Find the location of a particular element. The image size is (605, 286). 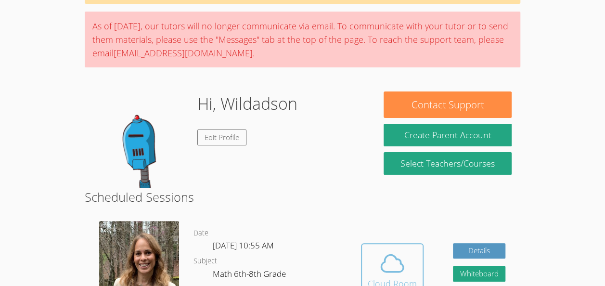

h1: Hi, Wildadson is located at coordinates (247, 103).